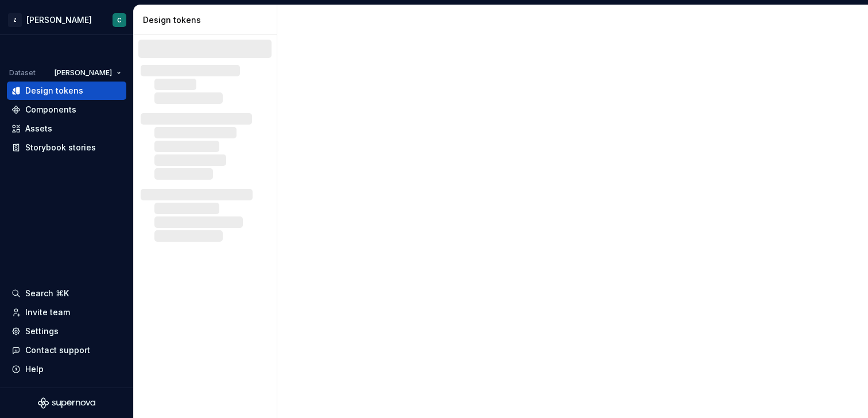 This screenshot has width=868, height=418. Describe the element at coordinates (35, 369) in the screenshot. I see `div: Help` at that location.